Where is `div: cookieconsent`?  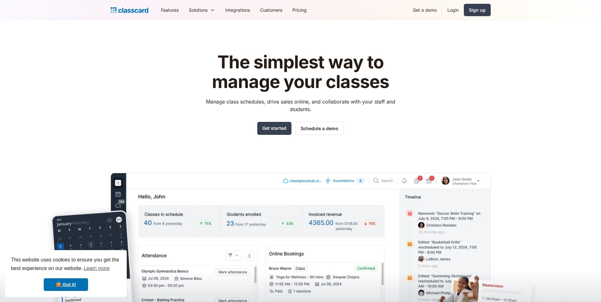
div: cookieconsent is located at coordinates (66, 274).